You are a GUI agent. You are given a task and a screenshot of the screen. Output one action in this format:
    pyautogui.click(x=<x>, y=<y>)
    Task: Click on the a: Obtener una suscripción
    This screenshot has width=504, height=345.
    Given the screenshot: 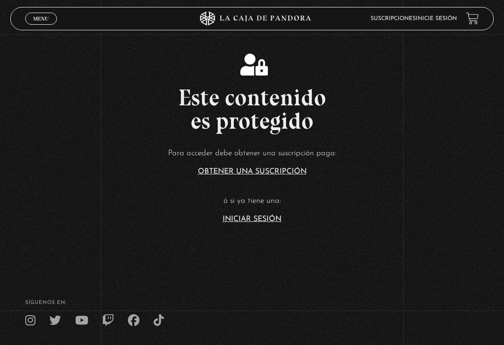 What is the action you would take?
    pyautogui.click(x=252, y=172)
    